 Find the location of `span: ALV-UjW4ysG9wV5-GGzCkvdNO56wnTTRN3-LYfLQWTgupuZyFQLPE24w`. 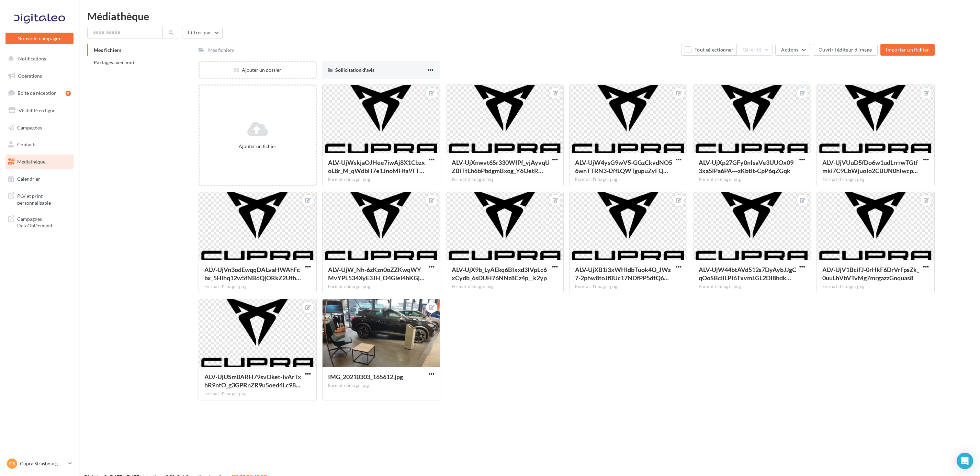

span: ALV-UjW4ysG9wV5-GGzCkvdNO56wnTTRN3-LYfLQWTgupuZyFQLPE24w is located at coordinates (624, 166).